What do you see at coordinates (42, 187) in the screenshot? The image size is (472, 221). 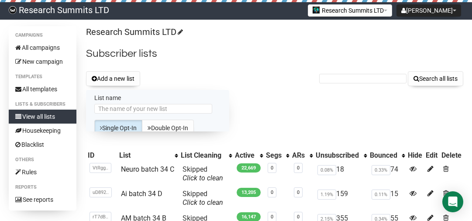 I see `li: Reports` at bounding box center [42, 187].